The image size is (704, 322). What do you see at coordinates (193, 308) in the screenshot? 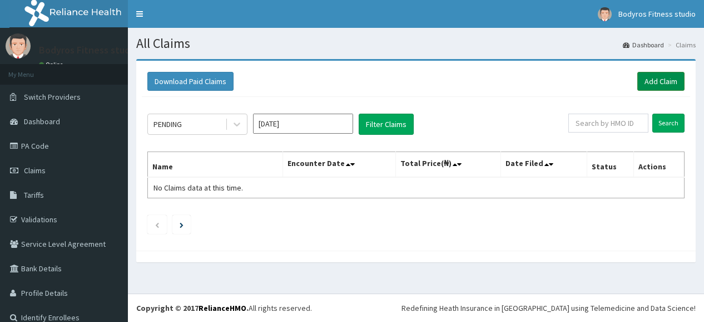
I see `strong: Copyright © 2017 .` at bounding box center [193, 308].